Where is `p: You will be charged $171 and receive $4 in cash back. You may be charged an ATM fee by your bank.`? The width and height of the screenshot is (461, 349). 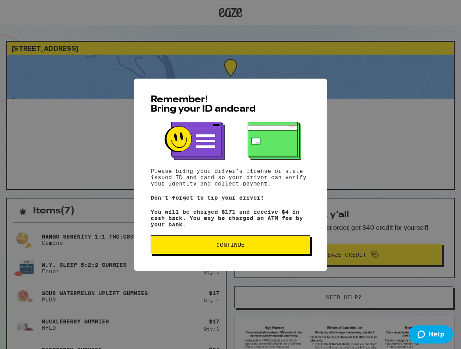 p: You will be charged $171 and receive $4 in cash back. You may be charged an ATM fee by your bank. is located at coordinates (231, 218).